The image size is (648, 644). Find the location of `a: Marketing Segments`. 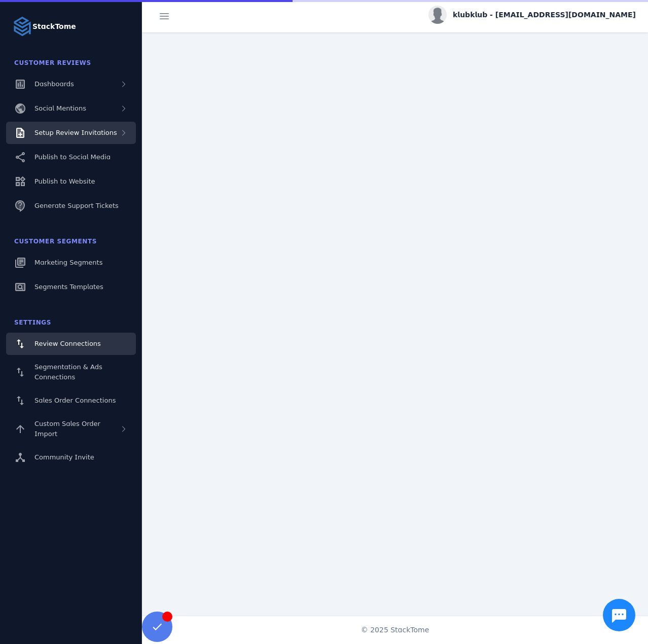

a: Marketing Segments is located at coordinates (71, 263).